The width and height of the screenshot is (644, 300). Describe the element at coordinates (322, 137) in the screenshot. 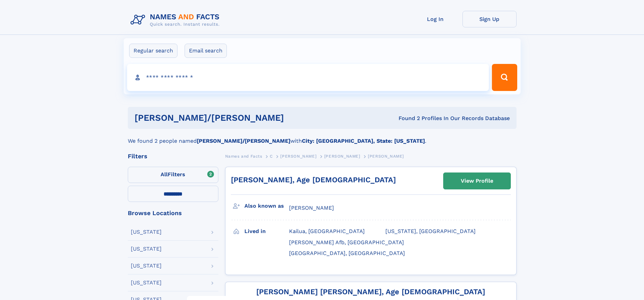

I see `div: We found 2 people named with .` at that location.